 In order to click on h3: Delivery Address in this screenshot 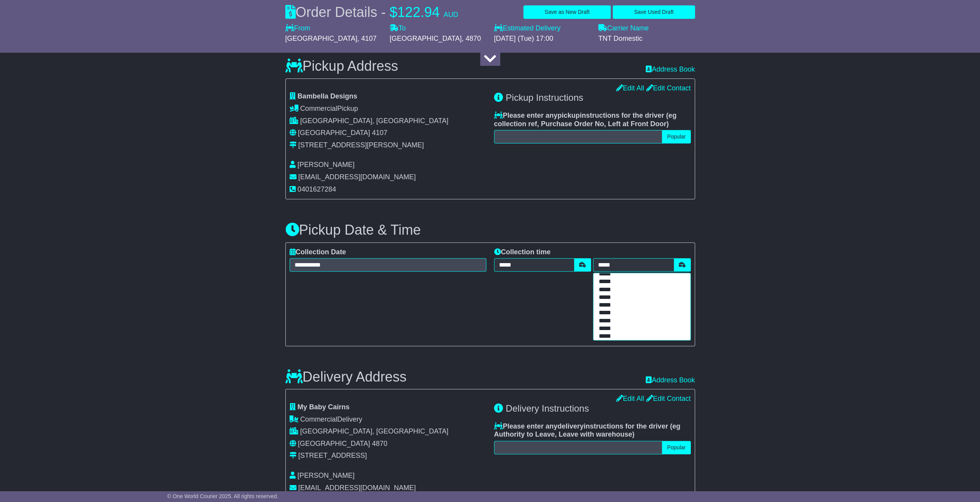, I will do `click(346, 376)`.